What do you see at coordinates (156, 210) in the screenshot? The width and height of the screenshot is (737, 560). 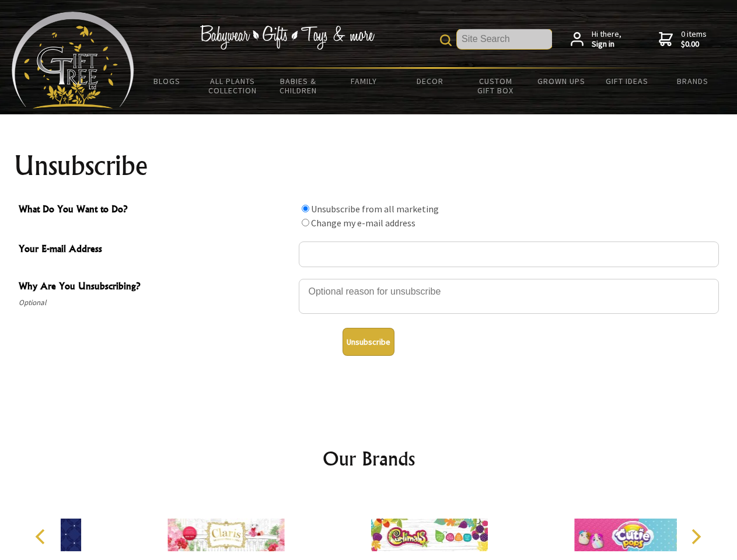 I see `span: What Do You Want to Do?` at bounding box center [156, 210].